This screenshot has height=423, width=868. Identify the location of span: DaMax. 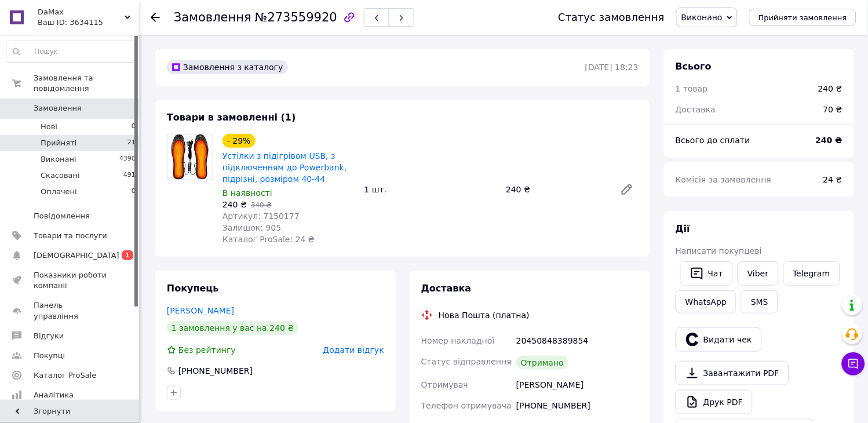
(81, 12).